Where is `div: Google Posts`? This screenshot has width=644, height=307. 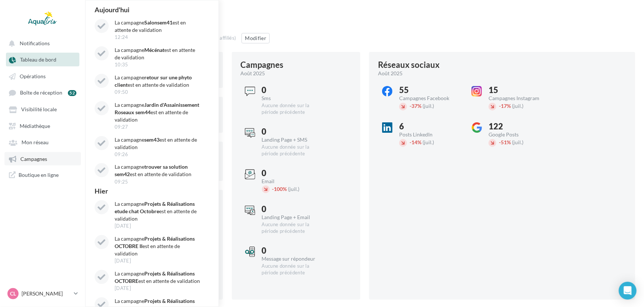 div: Google Posts is located at coordinates (519, 135).